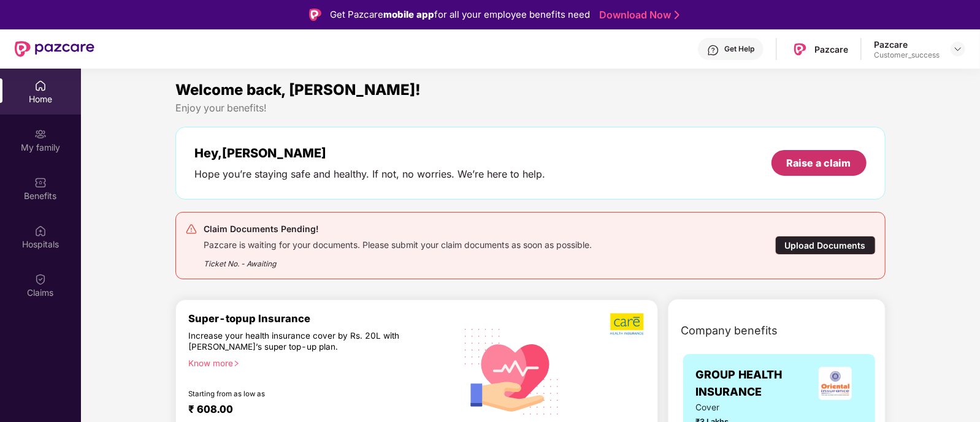 The height and width of the screenshot is (422, 980). What do you see at coordinates (295, 394) in the screenshot?
I see `div: Starting from as low as` at bounding box center [295, 394].